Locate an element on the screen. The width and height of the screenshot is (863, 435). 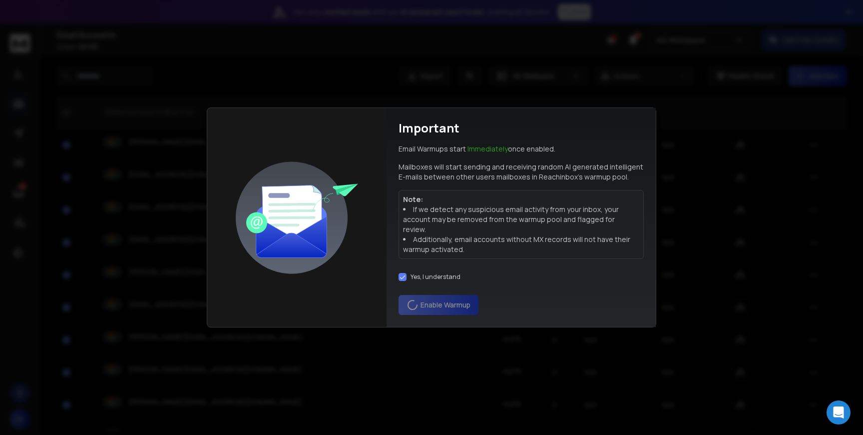
li: Additionally, email accounts without MX records will not have their warmup activated. is located at coordinates (521, 244).